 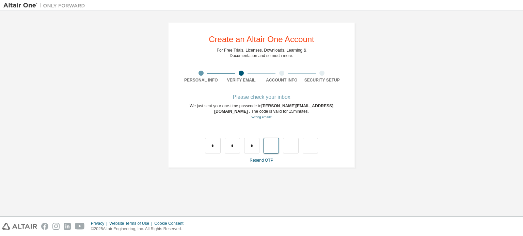 What do you see at coordinates (19, 227) in the screenshot?
I see `img: altair_logo.svg` at bounding box center [19, 227].